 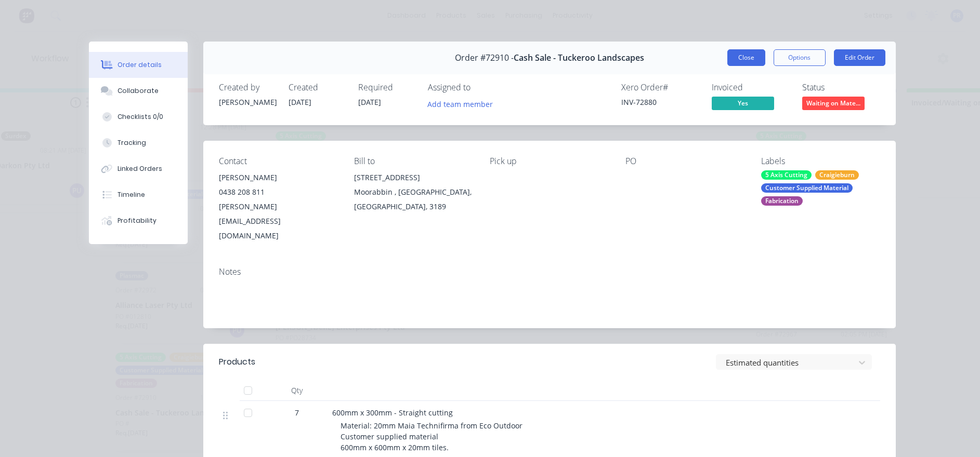 What do you see at coordinates (480, 87) in the screenshot?
I see `div: Assigned to` at bounding box center [480, 87].